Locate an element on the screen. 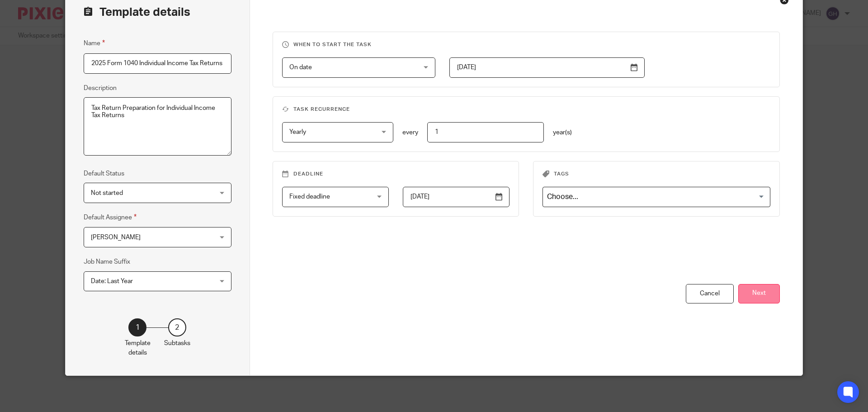 The height and width of the screenshot is (412, 868). span: On date is located at coordinates (301, 67).